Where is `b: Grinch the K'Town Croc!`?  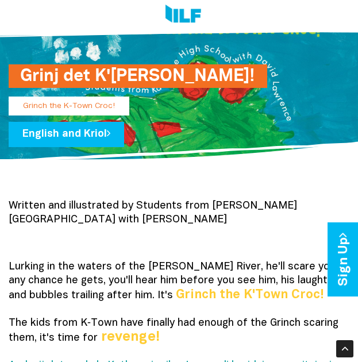
b: Grinch the K'Town Croc! is located at coordinates (250, 295).